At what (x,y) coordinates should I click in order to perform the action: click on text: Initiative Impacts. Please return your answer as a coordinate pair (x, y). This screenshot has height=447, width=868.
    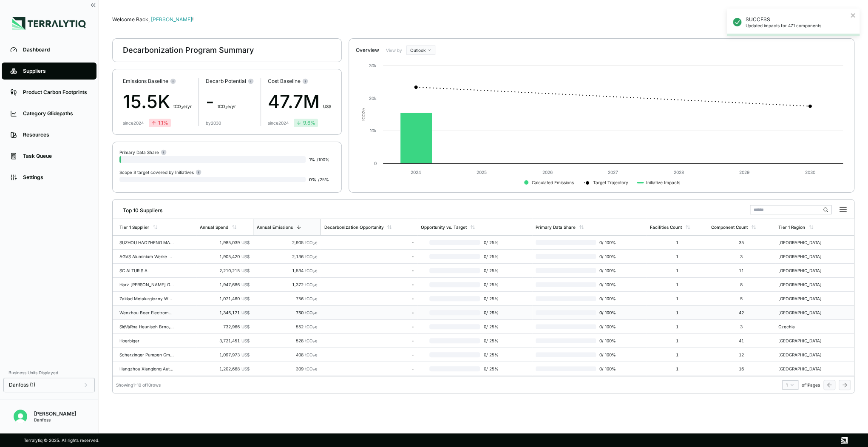
    Looking at the image, I should click on (662, 182).